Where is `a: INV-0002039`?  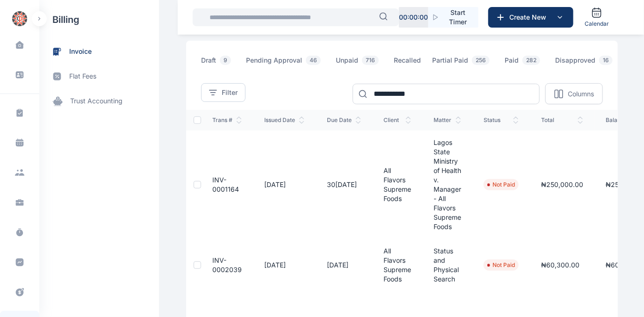 a: INV-0002039 is located at coordinates (227, 264).